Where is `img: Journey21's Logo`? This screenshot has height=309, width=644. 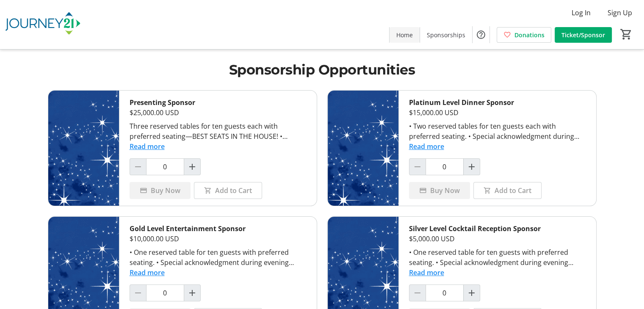
img: Journey21's Logo is located at coordinates (43, 25).